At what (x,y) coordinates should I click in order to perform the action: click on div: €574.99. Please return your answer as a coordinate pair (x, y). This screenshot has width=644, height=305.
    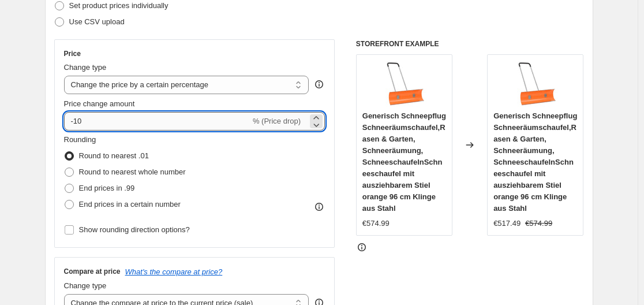
    Looking at the image, I should click on (376, 223).